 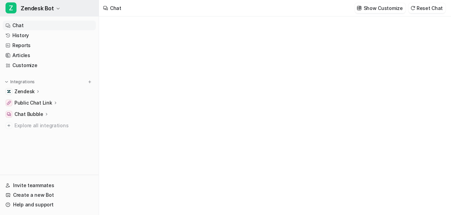 I want to click on img: Public Chat Link, so click(x=9, y=103).